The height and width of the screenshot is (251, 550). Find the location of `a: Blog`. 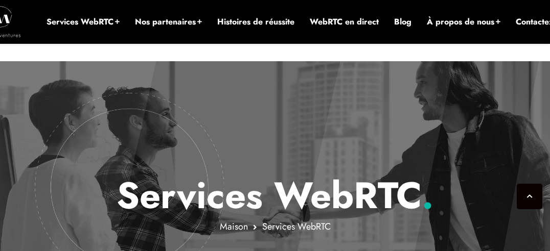

a: Blog is located at coordinates (403, 22).